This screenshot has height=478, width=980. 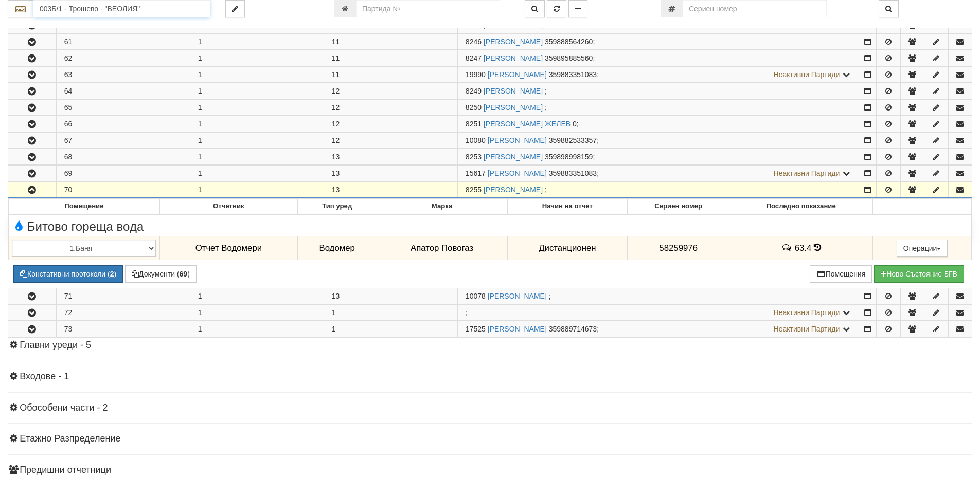 I want to click on button: Констативни протоколи (2), so click(x=68, y=274).